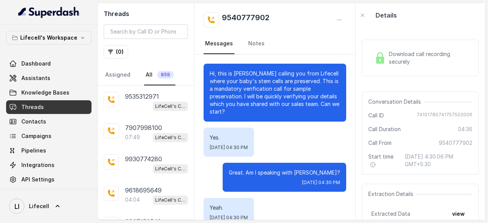  What do you see at coordinates (45, 93) in the screenshot?
I see `span: Knowledge Bases` at bounding box center [45, 93].